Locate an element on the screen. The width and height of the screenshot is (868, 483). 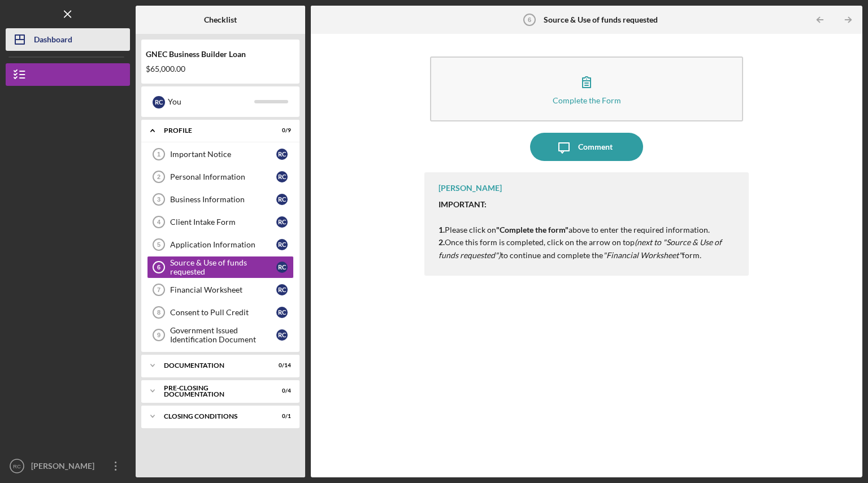
button: Comment is located at coordinates (587, 147).